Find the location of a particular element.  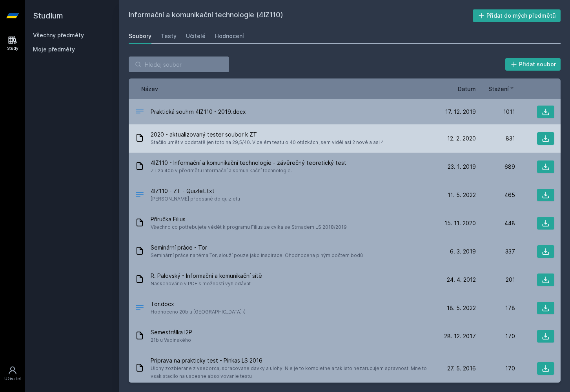

div: 831 is located at coordinates (496, 138).